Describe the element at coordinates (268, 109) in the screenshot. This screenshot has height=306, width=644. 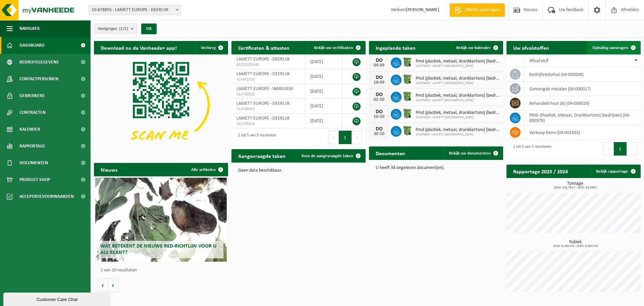
I see `span: VLA708825` at that location.